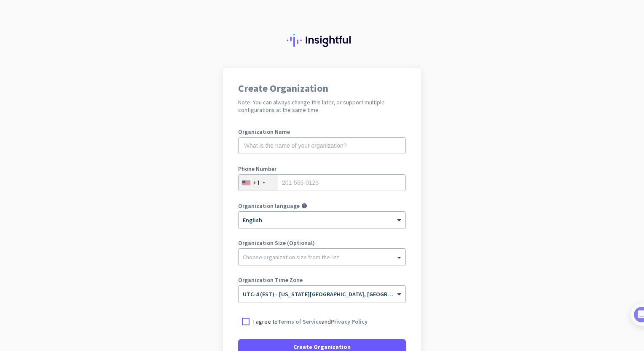 The width and height of the screenshot is (644, 351). I want to click on a: Privacy Policy, so click(349, 322).